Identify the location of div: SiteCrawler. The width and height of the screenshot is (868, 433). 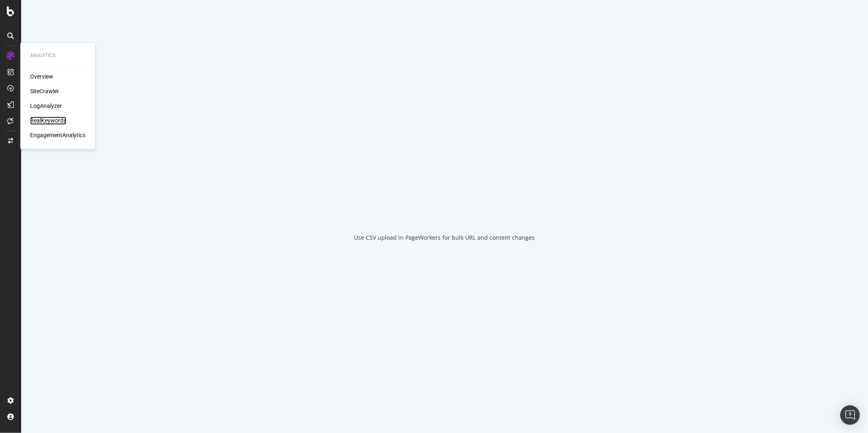
(44, 91).